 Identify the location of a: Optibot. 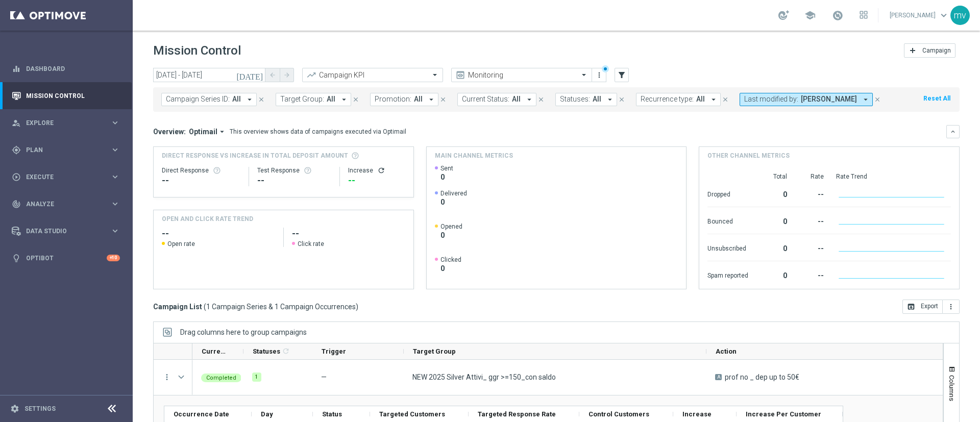
(67, 257).